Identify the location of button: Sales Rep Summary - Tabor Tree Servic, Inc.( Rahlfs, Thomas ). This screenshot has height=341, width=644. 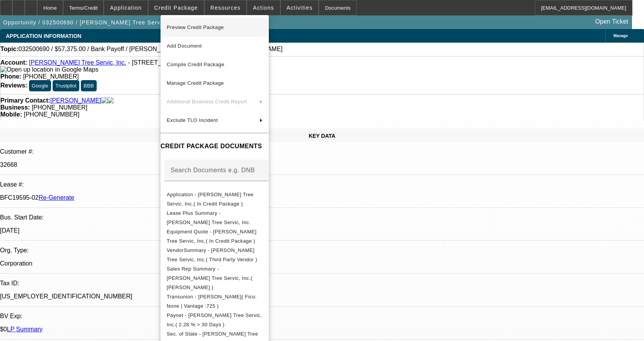
(215, 278).